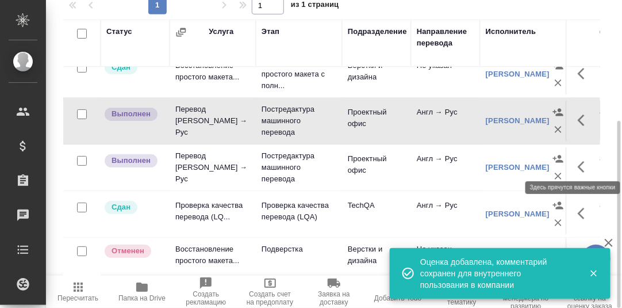 The height and width of the screenshot is (308, 622). I want to click on button: Создать рекламацию, so click(206, 291).